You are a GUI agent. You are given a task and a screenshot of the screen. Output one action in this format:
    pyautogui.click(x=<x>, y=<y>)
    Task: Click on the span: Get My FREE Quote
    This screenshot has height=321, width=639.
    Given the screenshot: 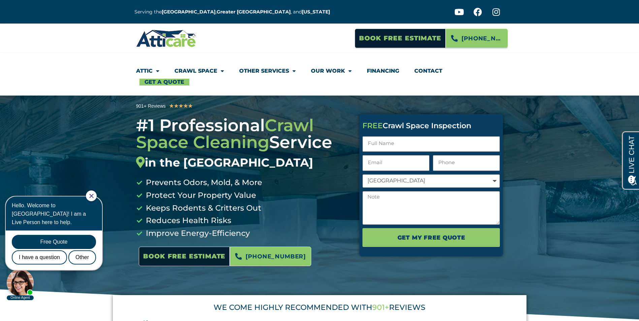 What is the action you would take?
    pyautogui.click(x=431, y=238)
    